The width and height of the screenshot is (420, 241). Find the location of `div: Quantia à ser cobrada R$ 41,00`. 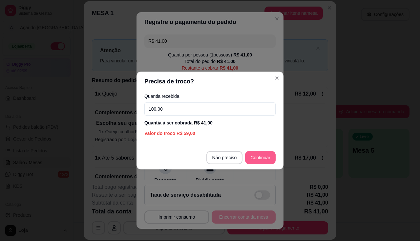

div: Quantia à ser cobrada R$ 41,00 is located at coordinates (210, 123).